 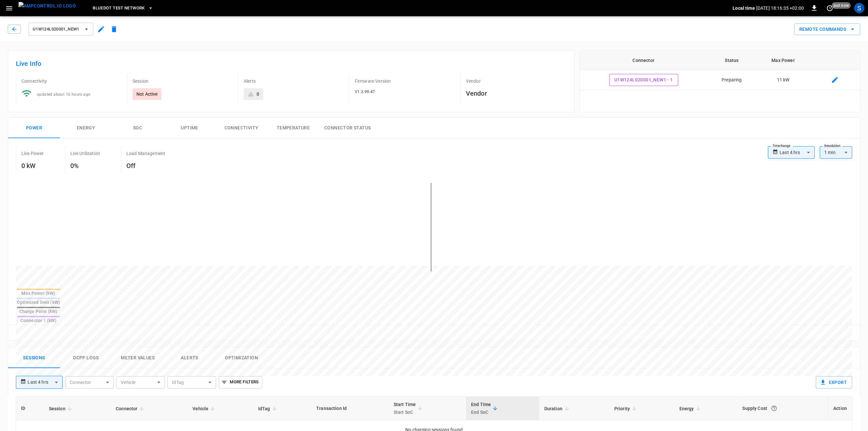 What do you see at coordinates (626, 408) in the screenshot?
I see `span: Priority` at bounding box center [626, 408].